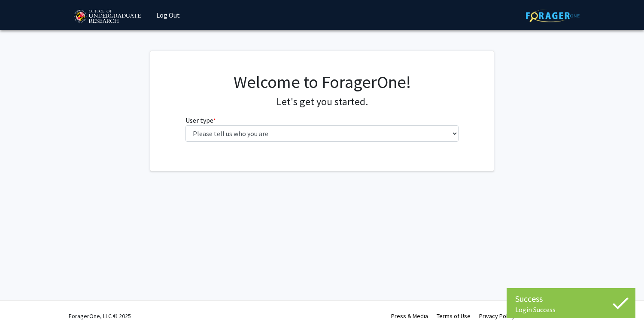 This screenshot has width=644, height=331. Describe the element at coordinates (322, 82) in the screenshot. I see `h1: Welcome to ForagerOne!` at that location.